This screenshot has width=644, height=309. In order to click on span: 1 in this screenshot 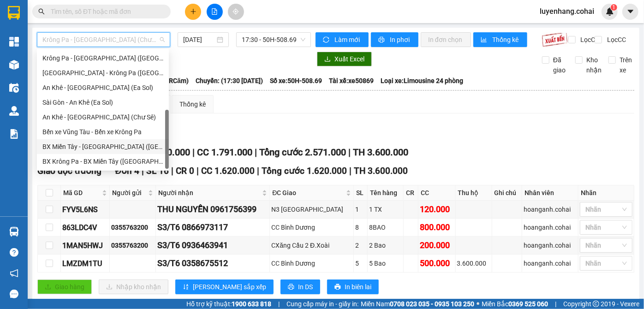, I will do `click(613, 8)`.